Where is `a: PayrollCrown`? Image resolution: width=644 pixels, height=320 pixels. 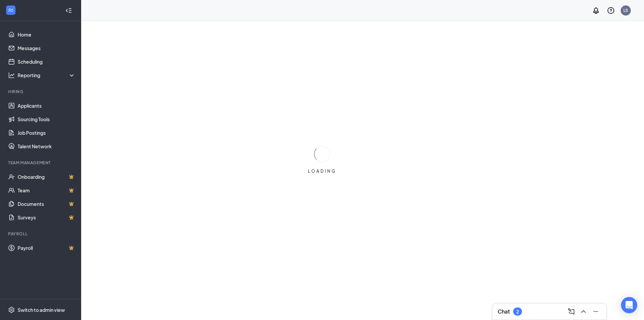 a: PayrollCrown is located at coordinates (46, 248).